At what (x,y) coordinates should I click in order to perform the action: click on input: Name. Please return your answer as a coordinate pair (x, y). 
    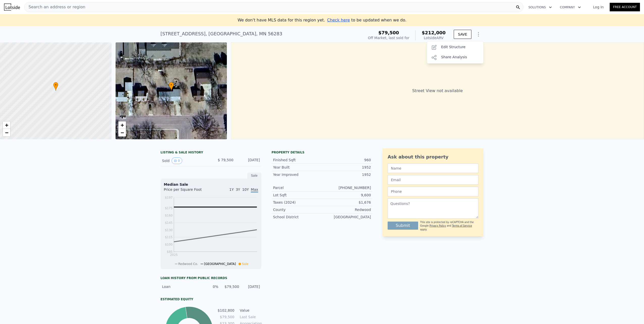
    Looking at the image, I should click on (433, 168).